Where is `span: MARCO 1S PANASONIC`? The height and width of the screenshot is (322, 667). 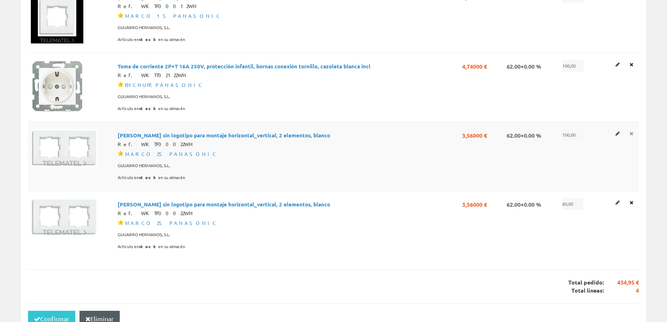
span: MARCO 1S PANASONIC is located at coordinates (169, 16).